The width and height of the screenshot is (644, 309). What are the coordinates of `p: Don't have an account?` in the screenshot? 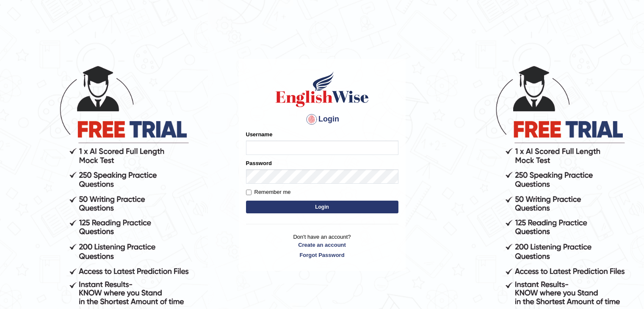 It's located at (322, 245).